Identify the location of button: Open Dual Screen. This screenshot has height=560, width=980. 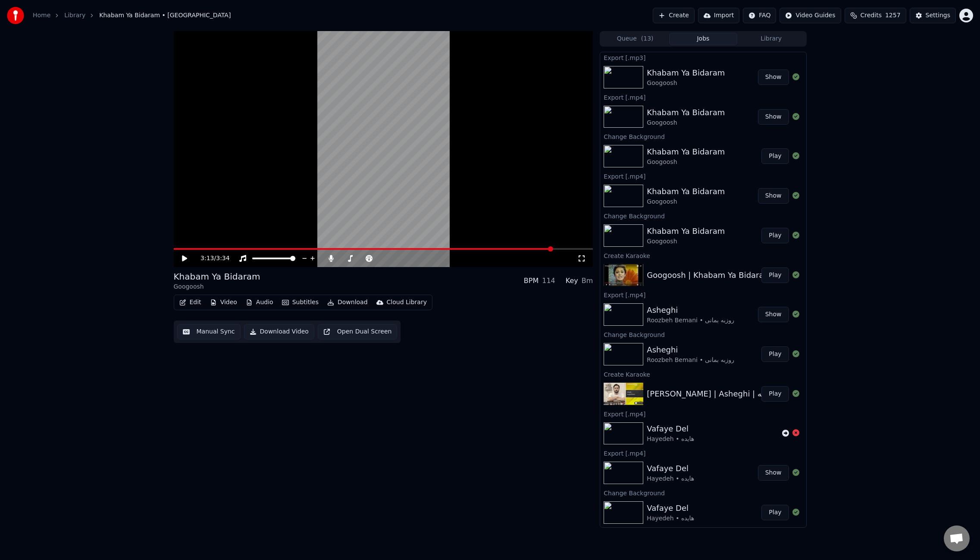
(358, 332).